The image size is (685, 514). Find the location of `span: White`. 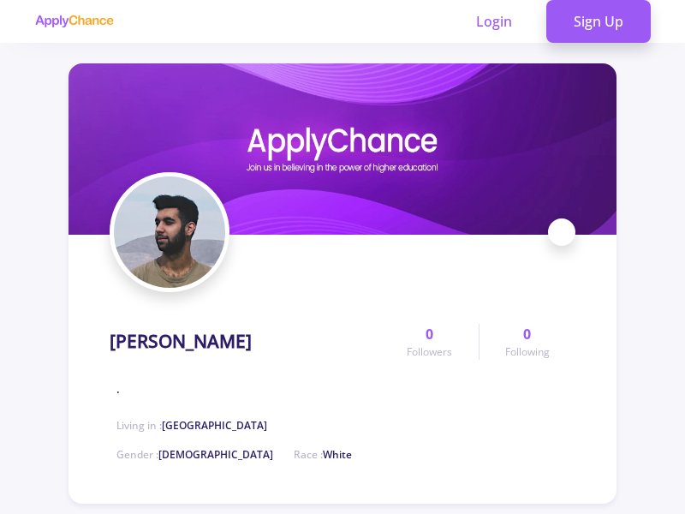

span: White is located at coordinates (337, 454).